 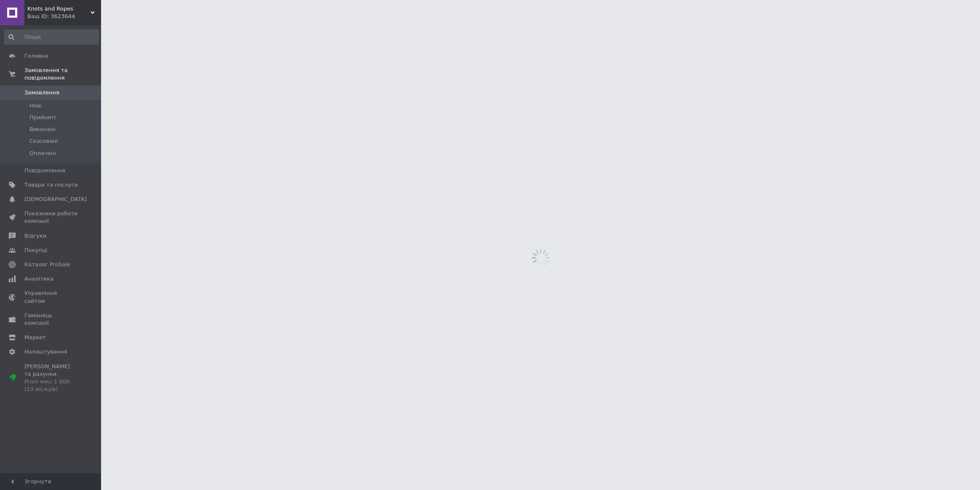 What do you see at coordinates (42, 118) in the screenshot?
I see `span: Прийняті` at bounding box center [42, 118].